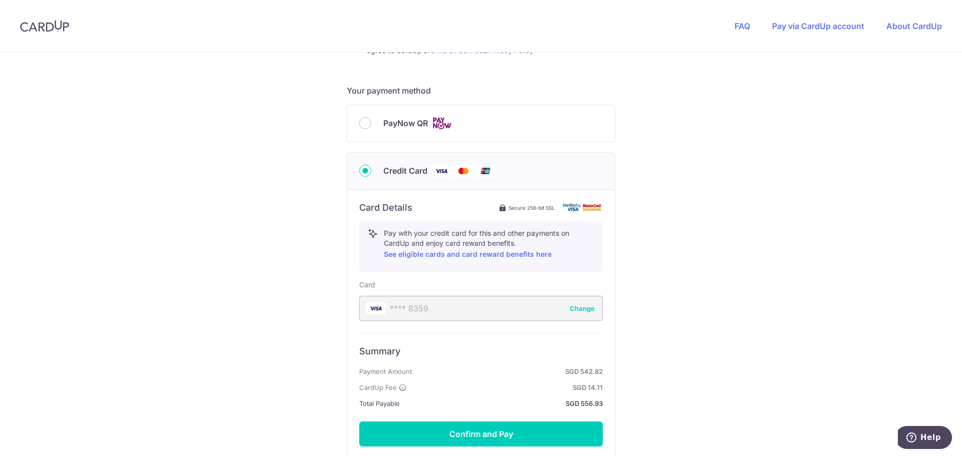  What do you see at coordinates (509, 372) in the screenshot?
I see `strong: SGD 542.82` at bounding box center [509, 372].